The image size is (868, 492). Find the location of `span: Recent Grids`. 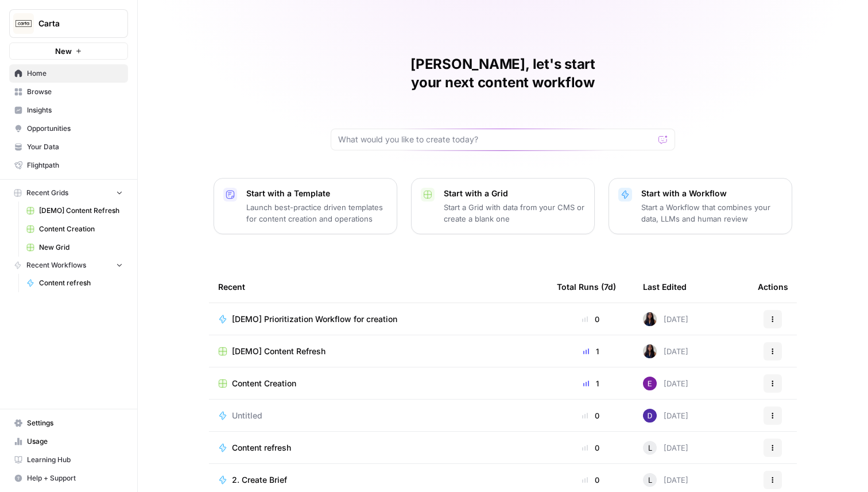

span: Recent Grids is located at coordinates (47, 193).